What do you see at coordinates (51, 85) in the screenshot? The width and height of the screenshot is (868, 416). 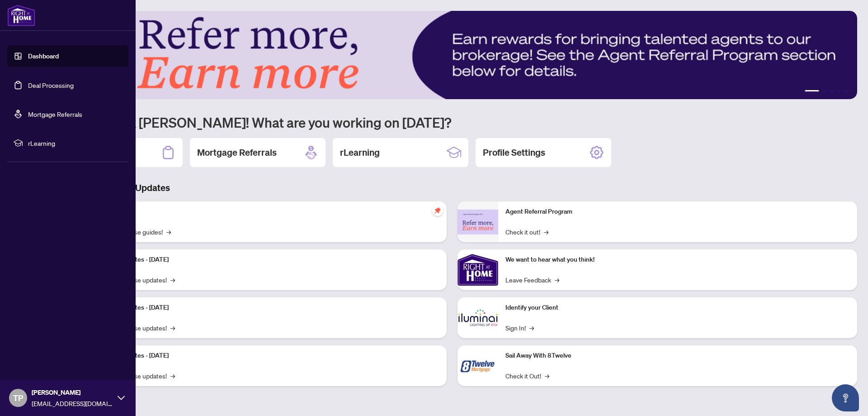 I see `a: Deal Processing` at bounding box center [51, 85].